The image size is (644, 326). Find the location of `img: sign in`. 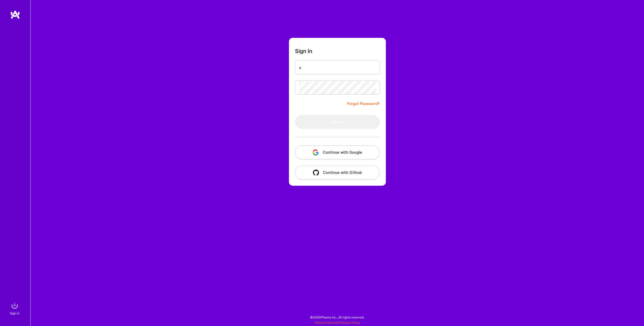

img: sign in is located at coordinates (15, 306).